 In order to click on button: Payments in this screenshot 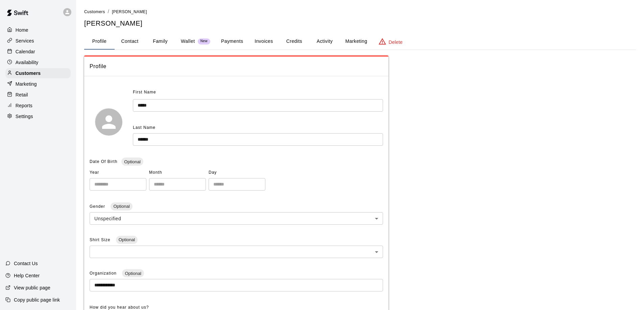, I will do `click(232, 42)`.